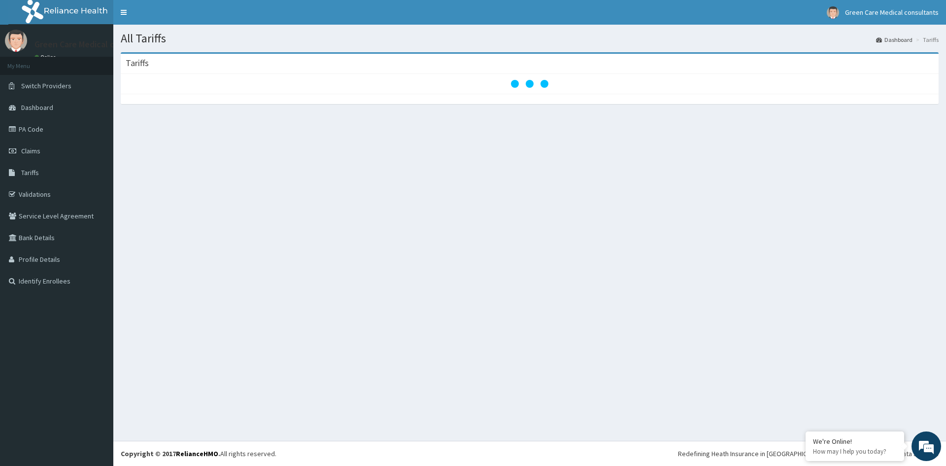 The image size is (946, 466). What do you see at coordinates (530, 38) in the screenshot?
I see `h1: All Tariffs` at bounding box center [530, 38].